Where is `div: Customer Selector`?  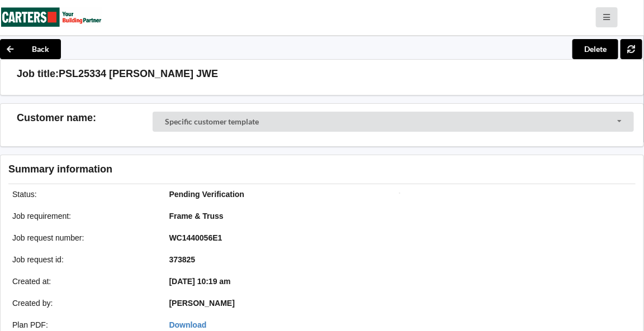
div: Customer Selector is located at coordinates (393, 122).